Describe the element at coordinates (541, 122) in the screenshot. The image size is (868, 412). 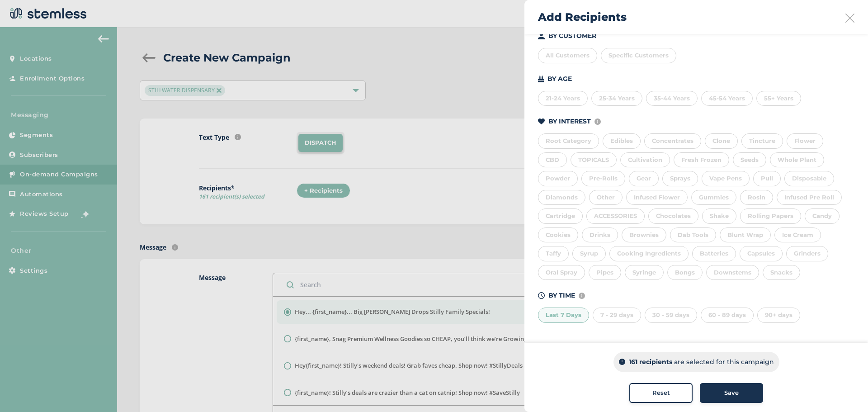
I see `img: icon-heart-dark-29e6356f.svg` at that location.